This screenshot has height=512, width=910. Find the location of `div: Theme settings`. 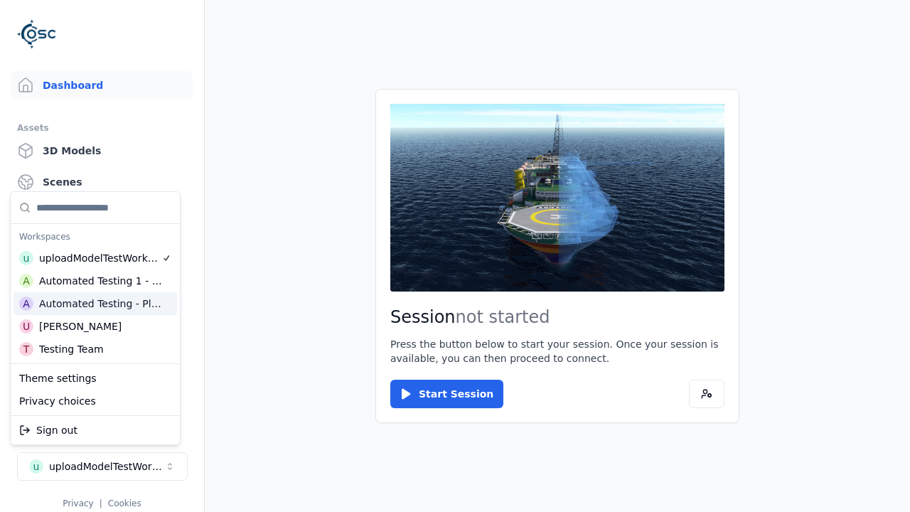

div: Theme settings is located at coordinates (95, 378).